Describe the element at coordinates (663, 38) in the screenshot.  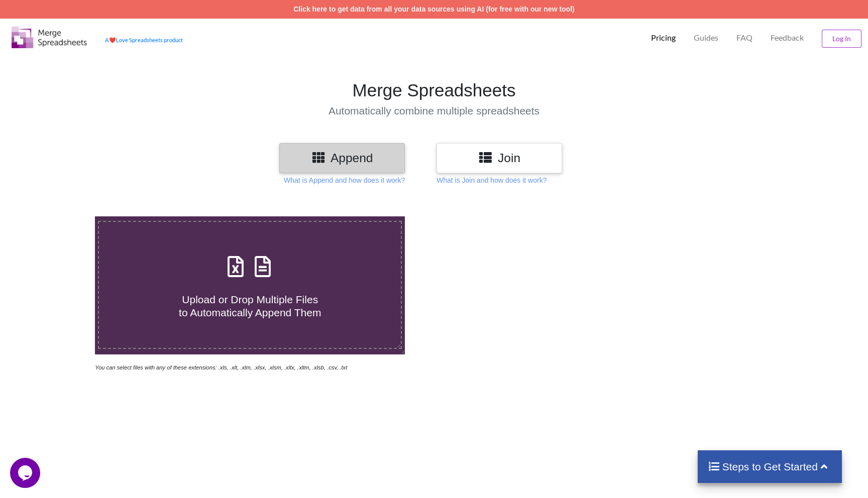
I see `p: Pricing` at that location.